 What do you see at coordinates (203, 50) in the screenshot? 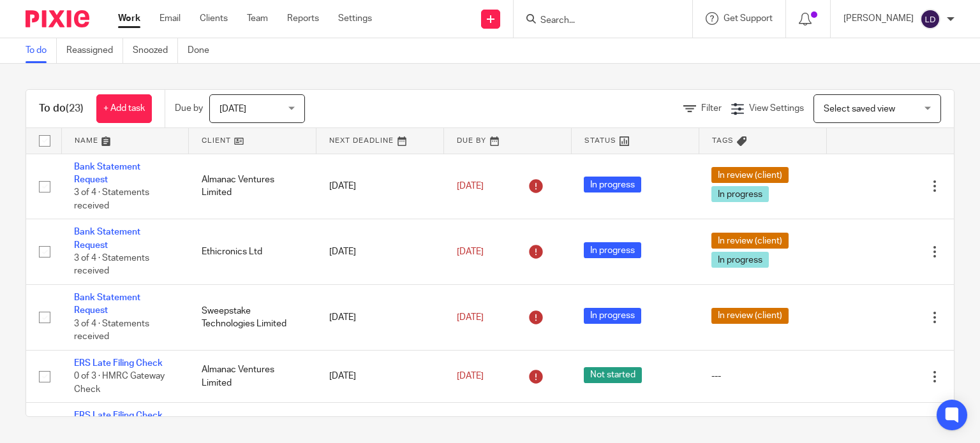
I see `a: Done` at bounding box center [203, 50].